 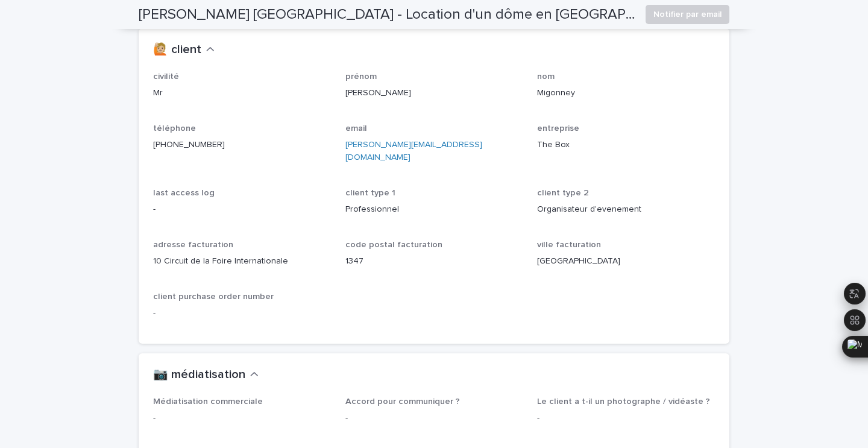 I want to click on h2: 📷 médiatisation, so click(x=199, y=374).